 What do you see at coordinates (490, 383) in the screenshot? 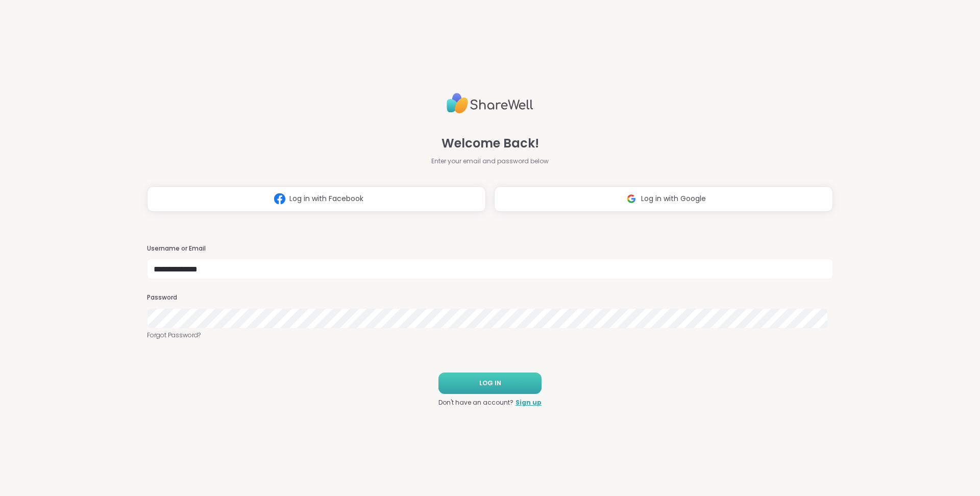
I see `span: LOG IN` at bounding box center [490, 383].